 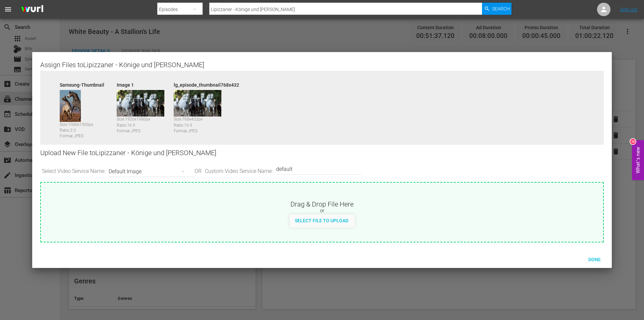 I want to click on div: 10, so click(x=633, y=141).